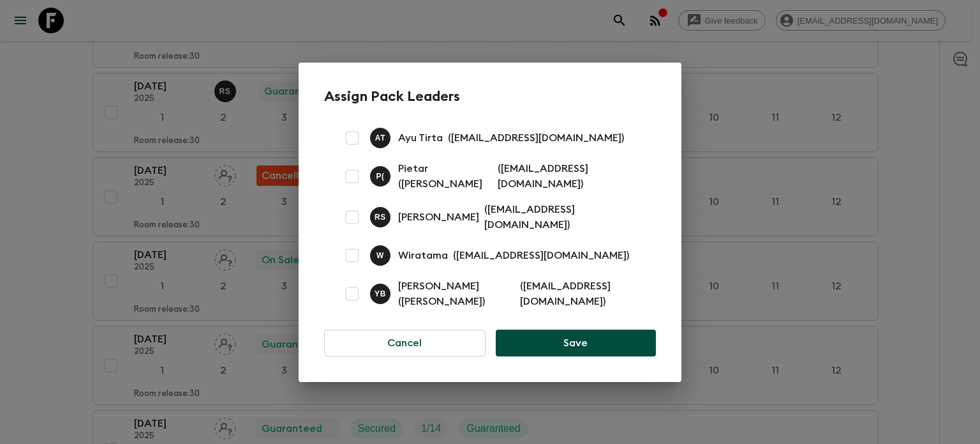 The image size is (980, 444). Describe the element at coordinates (404, 343) in the screenshot. I see `button: Cancel` at that location.